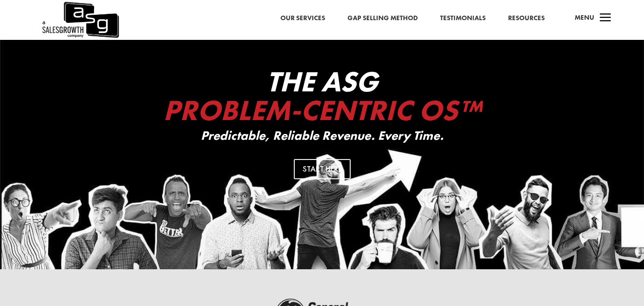 The height and width of the screenshot is (306, 644). I want to click on span: a, so click(605, 19).